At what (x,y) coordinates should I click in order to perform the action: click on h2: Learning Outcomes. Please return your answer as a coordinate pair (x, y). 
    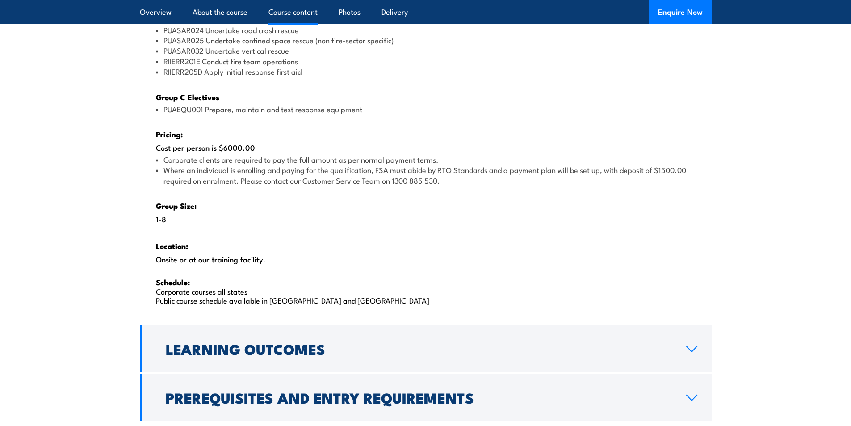
    Looking at the image, I should click on (419, 348).